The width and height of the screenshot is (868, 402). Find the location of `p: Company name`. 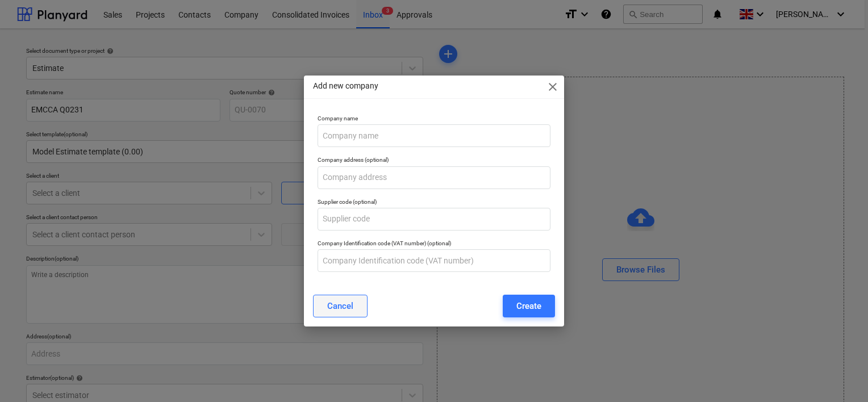

p: Company name is located at coordinates (434, 119).